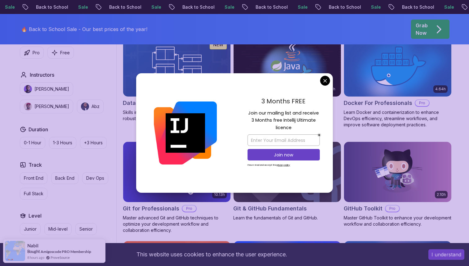 Image resolution: width=469 pixels, height=266 pixels. I want to click on a: Git for Professionals card10.13hGit for ProfessionalsProMaster advanced Git and GitHub techniques..., so click(177, 187).